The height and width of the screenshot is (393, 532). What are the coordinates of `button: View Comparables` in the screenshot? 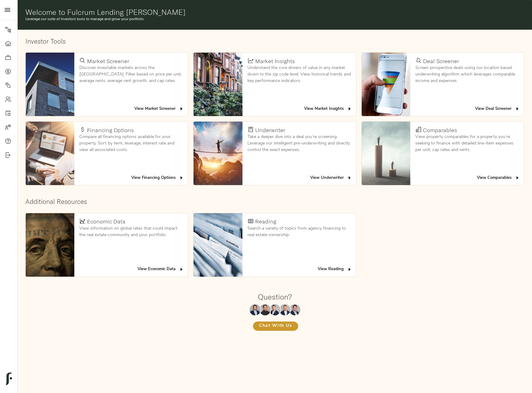 It's located at (498, 178).